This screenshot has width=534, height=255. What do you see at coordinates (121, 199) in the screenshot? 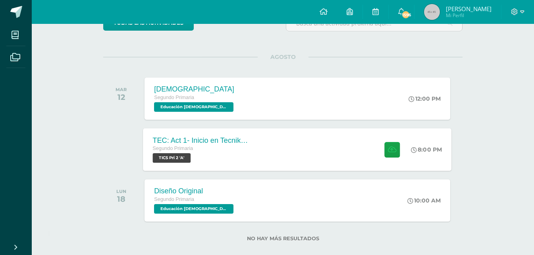
I see `div: 18` at bounding box center [121, 199].